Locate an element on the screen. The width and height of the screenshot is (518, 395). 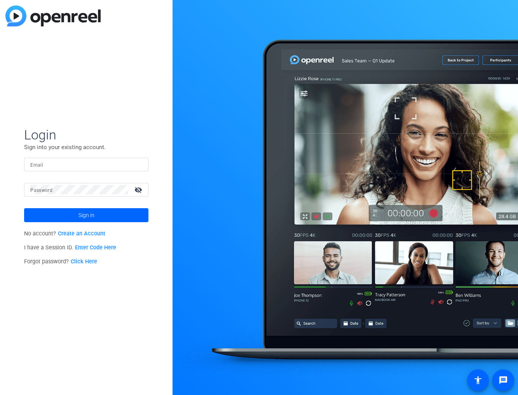
span: Login is located at coordinates (86, 135).